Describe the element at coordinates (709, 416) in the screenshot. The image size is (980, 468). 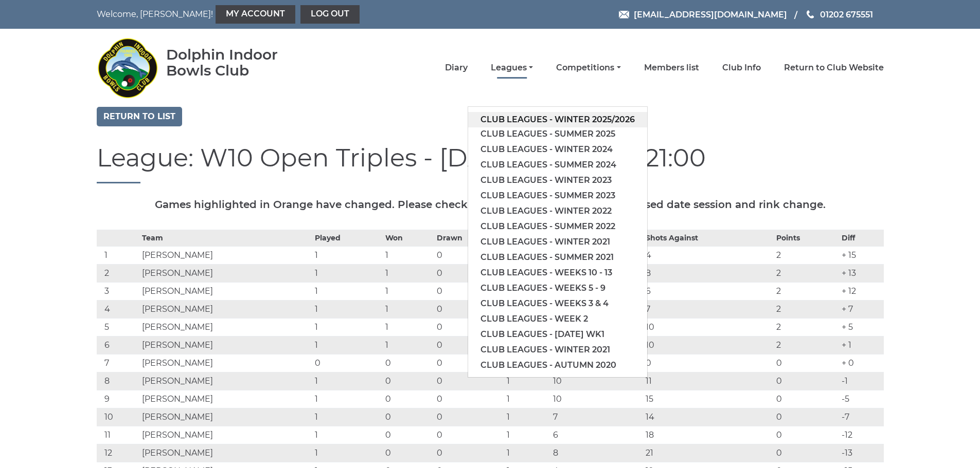
I see `td: 14` at that location.